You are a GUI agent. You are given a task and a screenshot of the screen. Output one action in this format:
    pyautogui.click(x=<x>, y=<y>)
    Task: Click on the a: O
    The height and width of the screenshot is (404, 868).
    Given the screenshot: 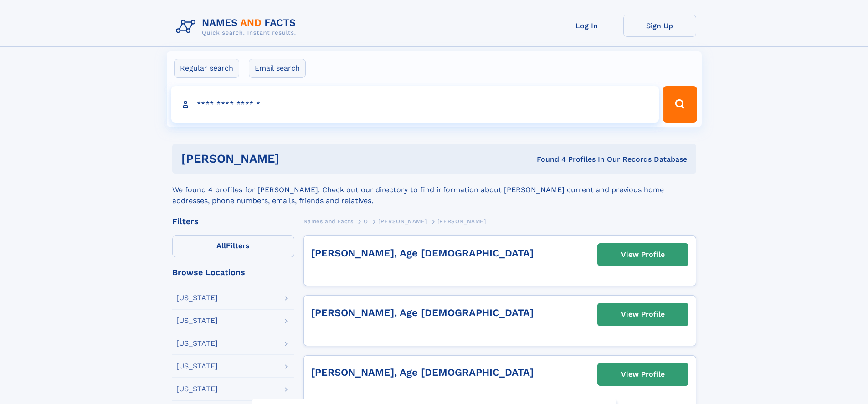 What is the action you would take?
    pyautogui.click(x=366, y=221)
    